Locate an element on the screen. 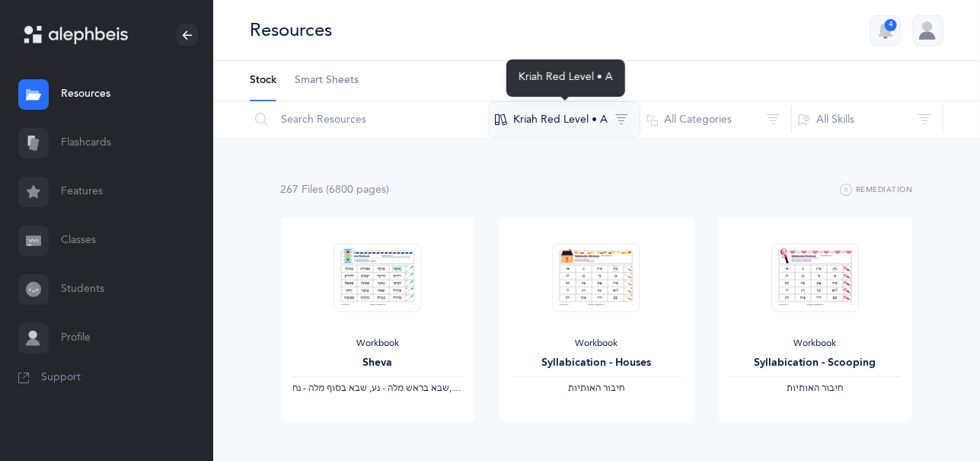  img: Sheva-Workbook-Red_EN_thumbnail_1754012358.png is located at coordinates (378, 278).